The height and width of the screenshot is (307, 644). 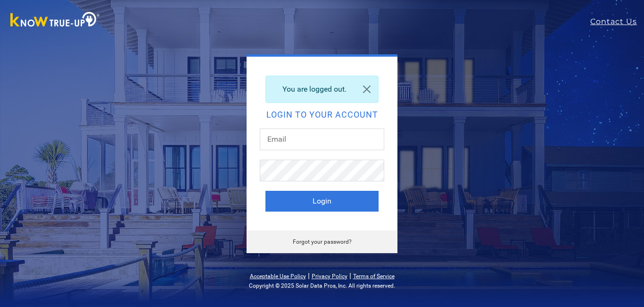 What do you see at coordinates (55, 20) in the screenshot?
I see `img: Know True-Up` at bounding box center [55, 20].